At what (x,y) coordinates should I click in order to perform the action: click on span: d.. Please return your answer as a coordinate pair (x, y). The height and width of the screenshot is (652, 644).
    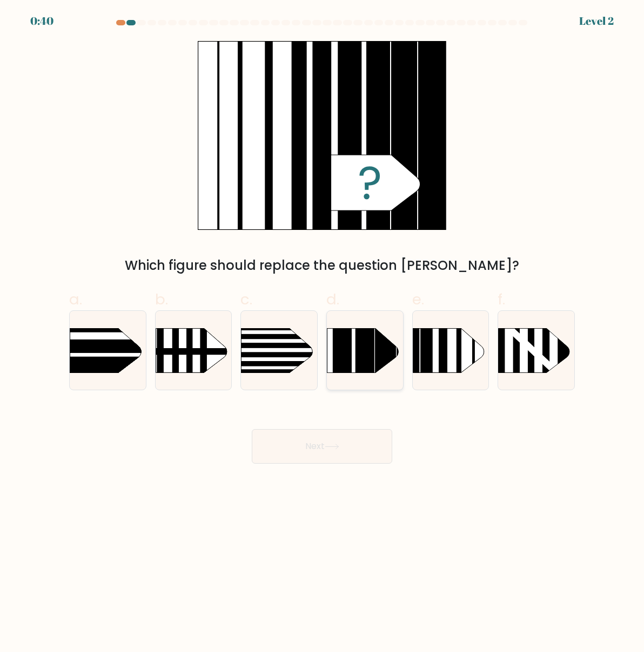
    Looking at the image, I should click on (333, 299).